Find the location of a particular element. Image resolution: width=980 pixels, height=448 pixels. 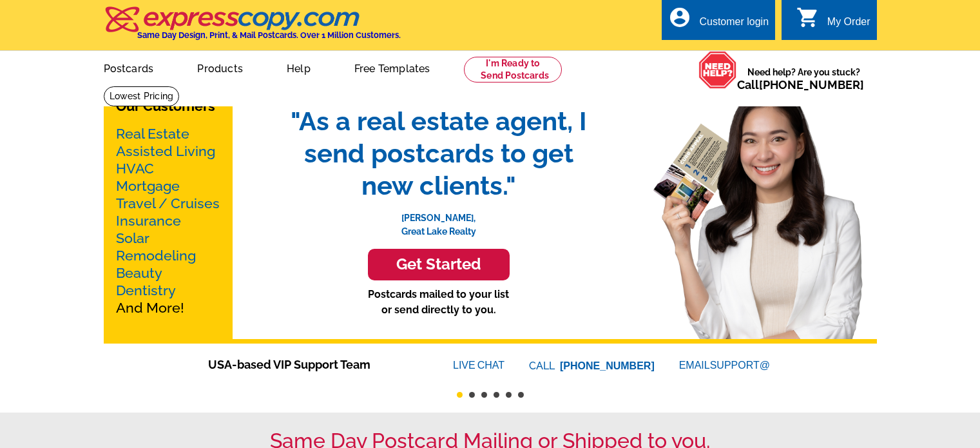

a: Free Templates is located at coordinates (392, 67).